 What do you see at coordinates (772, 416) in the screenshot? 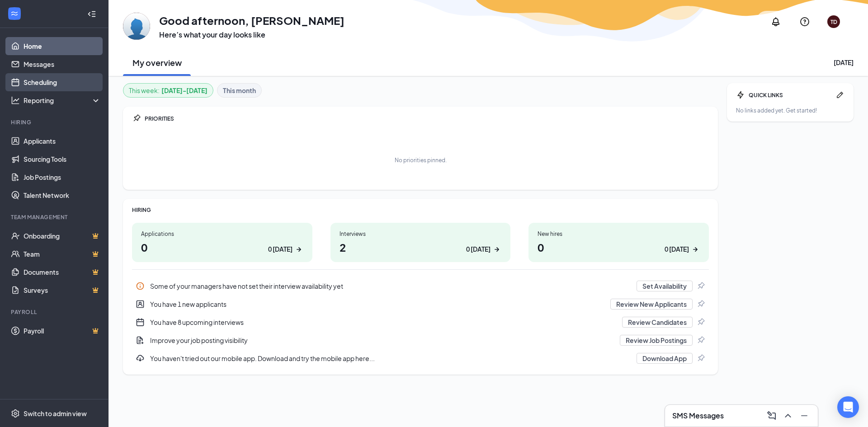
I see `svg: ComposeMessage` at bounding box center [772, 416].